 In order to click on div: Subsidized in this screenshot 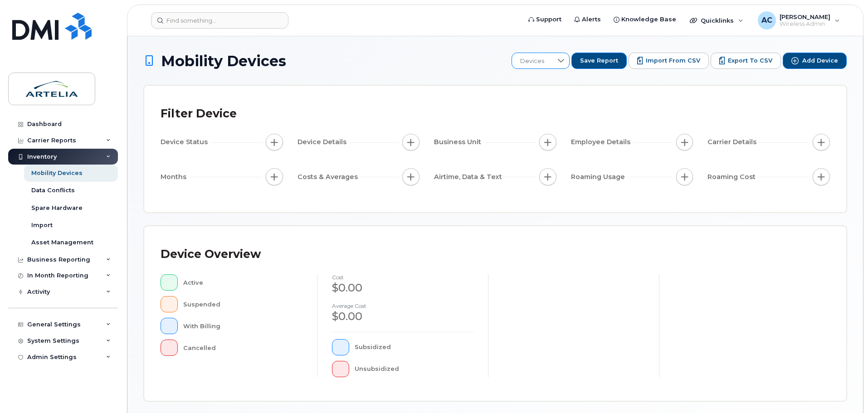, I will do `click(414, 348)`.